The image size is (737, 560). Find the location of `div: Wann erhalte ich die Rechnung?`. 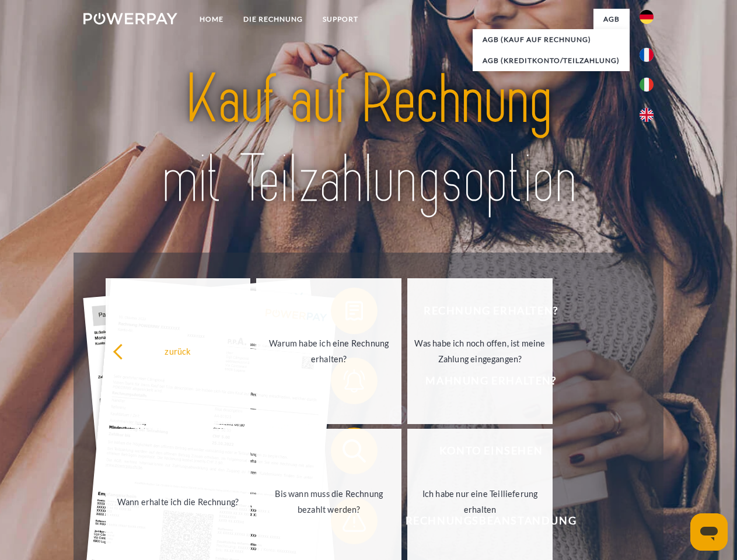

div: Wann erhalte ich die Rechnung? is located at coordinates (178, 502).